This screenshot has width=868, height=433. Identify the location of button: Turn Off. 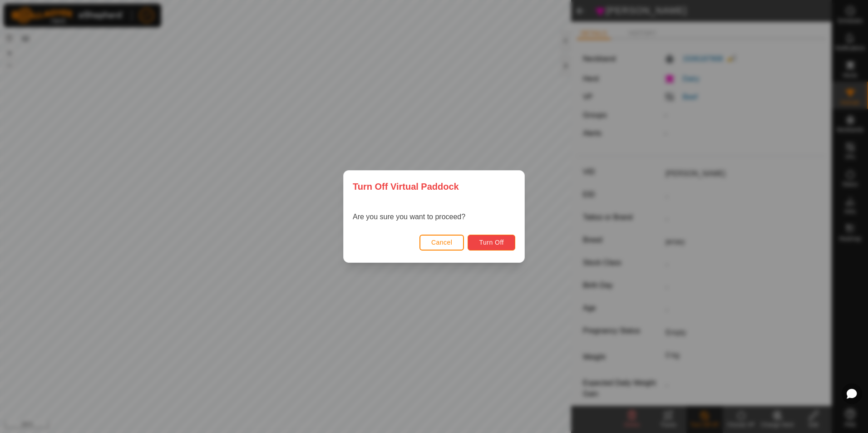
(491, 242).